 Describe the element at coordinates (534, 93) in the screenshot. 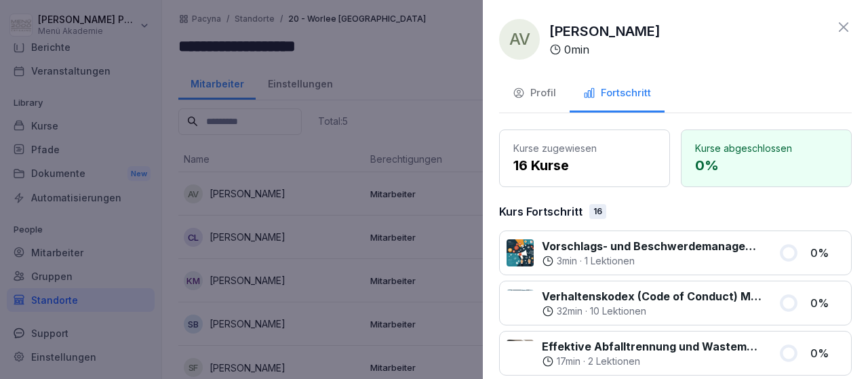

I see `div: Profil` at that location.